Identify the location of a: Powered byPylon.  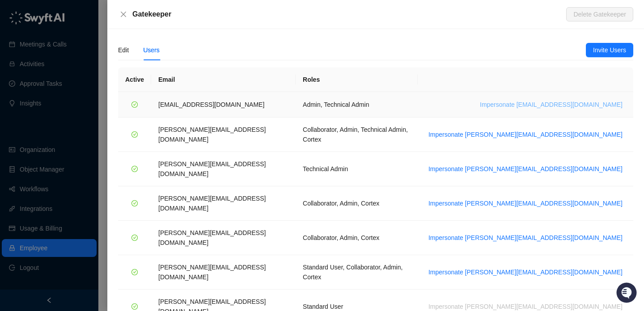
(86, 150).